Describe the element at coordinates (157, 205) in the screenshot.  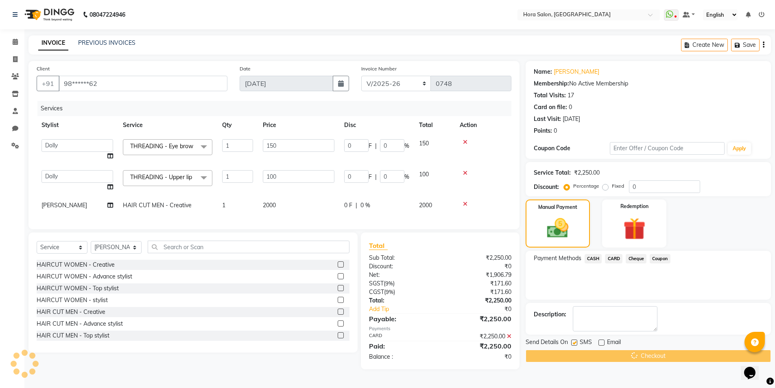
I see `span: HAIR CUT MEN - Creative` at that location.